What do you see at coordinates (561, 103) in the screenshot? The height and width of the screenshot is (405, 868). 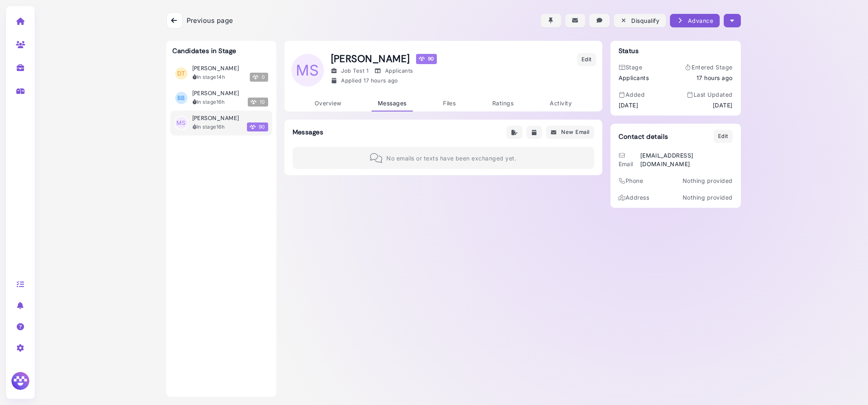 I see `a: Activity` at bounding box center [561, 103].